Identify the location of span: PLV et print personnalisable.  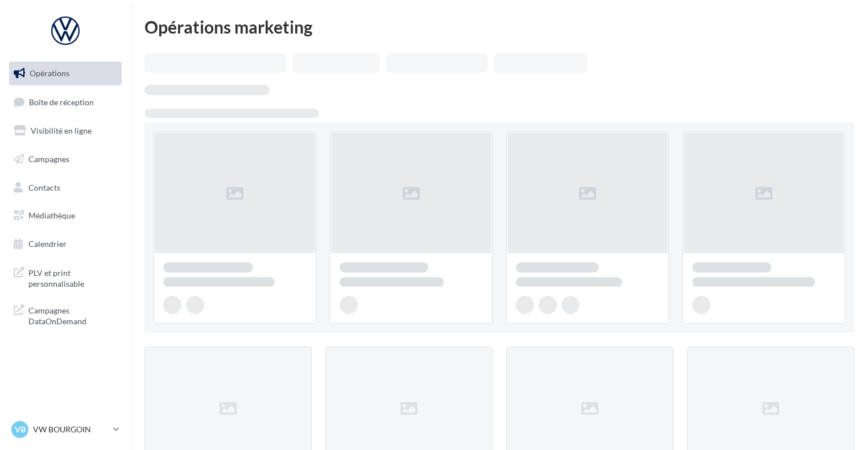
(73, 277).